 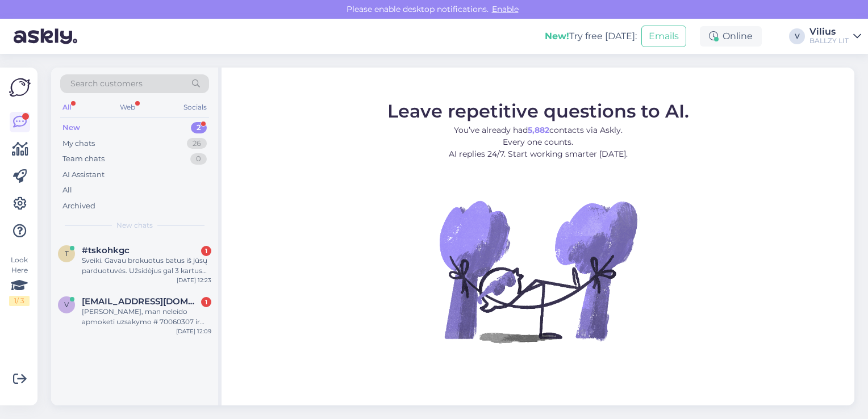 What do you see at coordinates (19, 281) in the screenshot?
I see `div: Look Here` at bounding box center [19, 281].